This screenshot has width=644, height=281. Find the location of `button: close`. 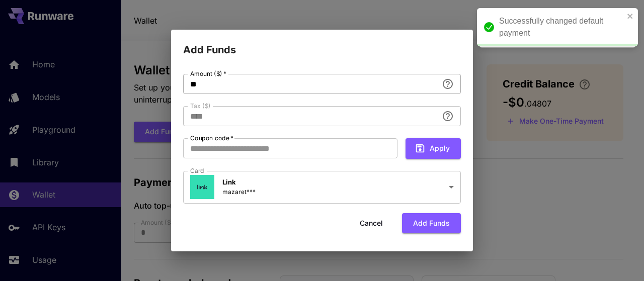

button: close is located at coordinates (630, 16).